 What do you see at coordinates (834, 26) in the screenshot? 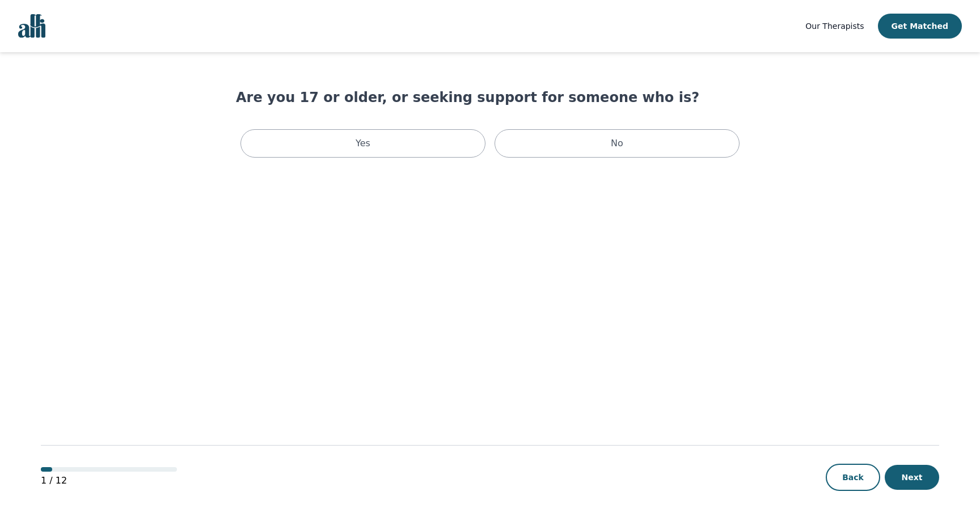
I see `span: Our Therapists` at bounding box center [834, 26].